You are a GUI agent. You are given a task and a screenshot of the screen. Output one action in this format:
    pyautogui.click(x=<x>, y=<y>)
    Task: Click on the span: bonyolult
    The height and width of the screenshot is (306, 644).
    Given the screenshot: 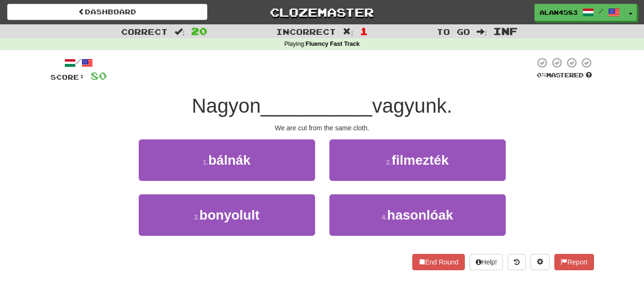 What is the action you would take?
    pyautogui.click(x=229, y=215)
    